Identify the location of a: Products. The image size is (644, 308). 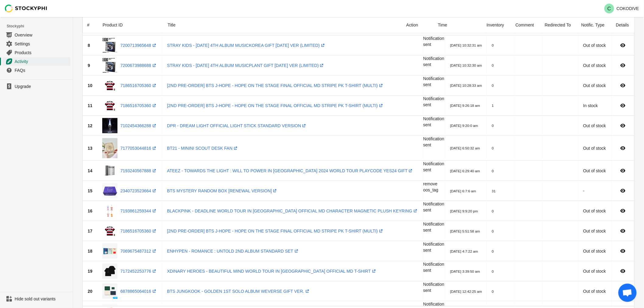
(36, 52).